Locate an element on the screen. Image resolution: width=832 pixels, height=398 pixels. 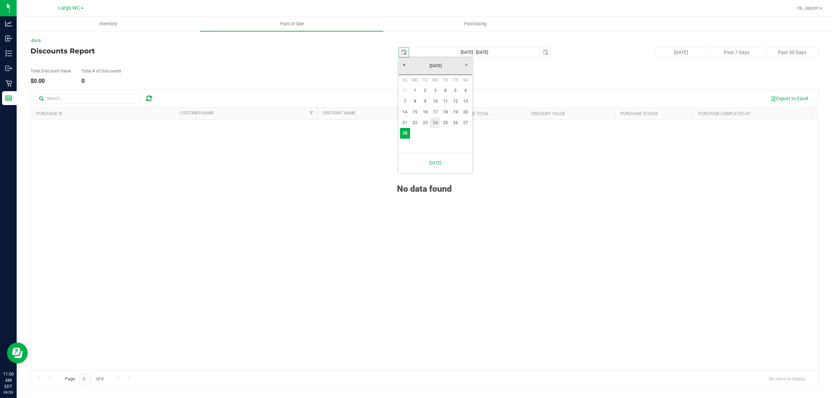
a: 26 is located at coordinates (455, 123).